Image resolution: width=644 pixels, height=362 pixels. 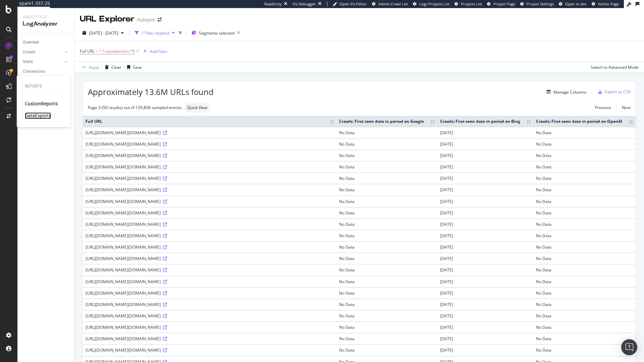 I want to click on span: Quick View, so click(x=197, y=107).